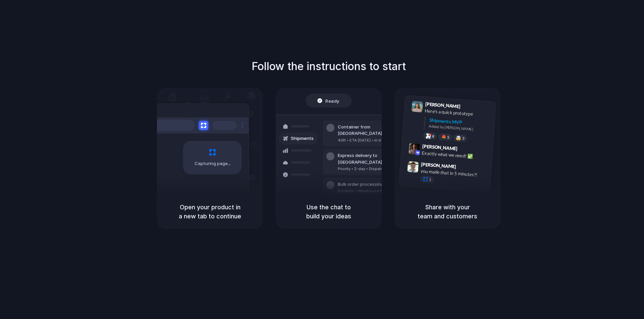 Image resolution: width=644 pixels, height=319 pixels. What do you see at coordinates (302, 138) in the screenshot?
I see `span: Shipments` at bounding box center [302, 138].